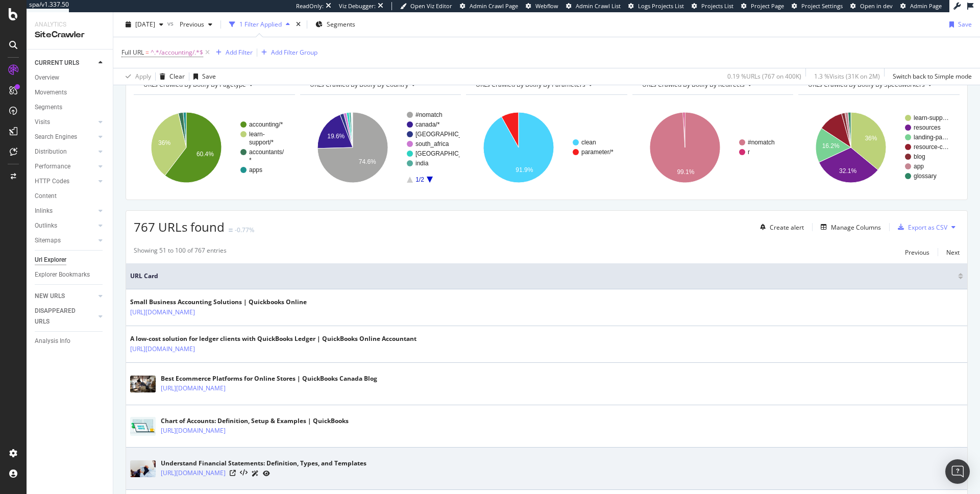 This screenshot has width=980, height=494. Describe the element at coordinates (749, 152) in the screenshot. I see `text: r` at that location.